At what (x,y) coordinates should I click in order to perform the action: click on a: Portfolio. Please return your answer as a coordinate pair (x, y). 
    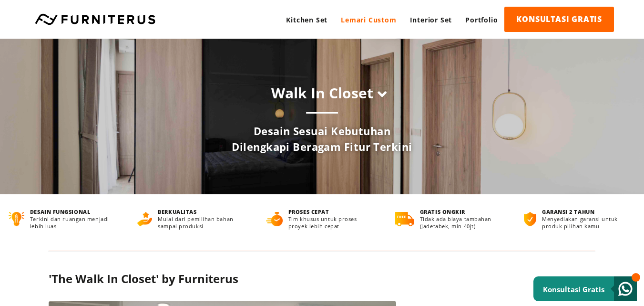
    Looking at the image, I should click on (482, 20).